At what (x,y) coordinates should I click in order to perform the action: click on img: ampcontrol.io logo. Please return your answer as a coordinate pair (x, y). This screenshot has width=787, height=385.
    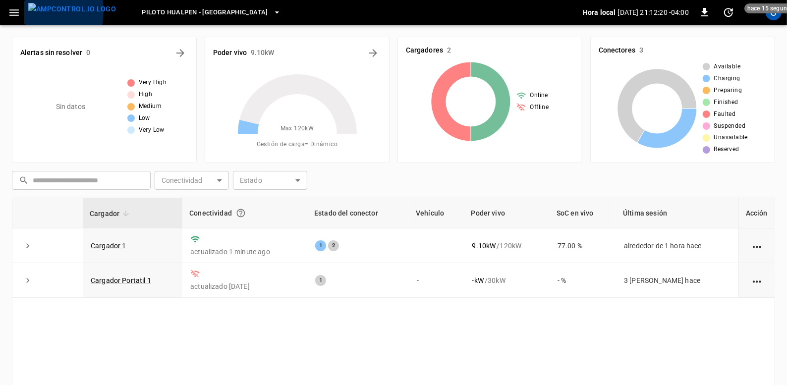
    Looking at the image, I should click on (72, 9).